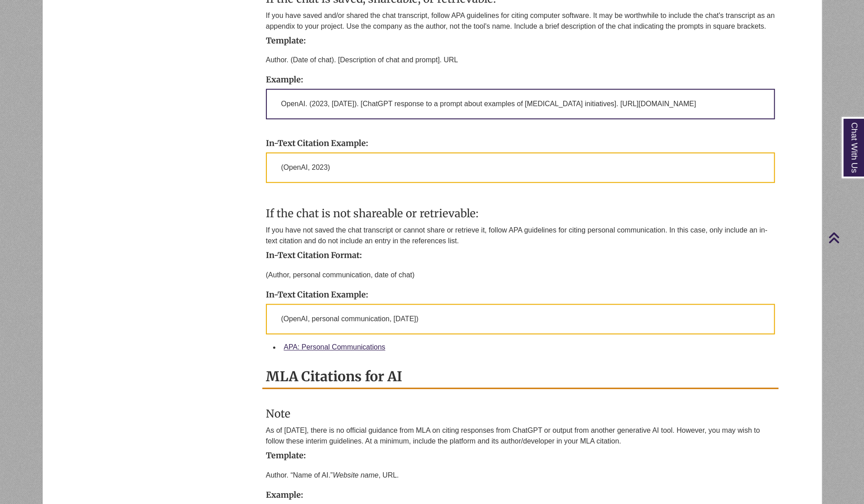  I want to click on p: Author. (Date of chat). [Description of chat and prompt]. URL, so click(520, 60).